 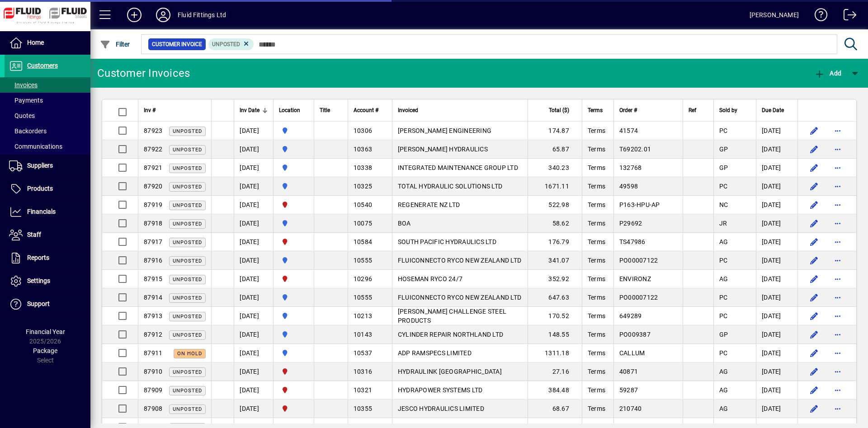 I want to click on span: 87914, so click(x=153, y=297).